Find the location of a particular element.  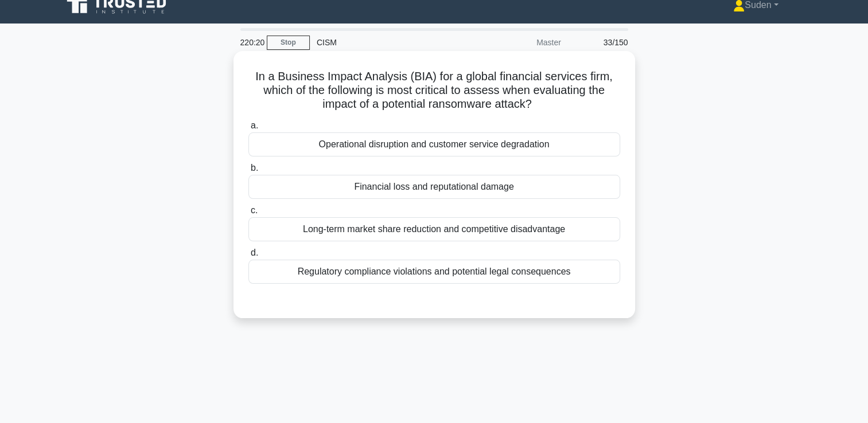

span: c. is located at coordinates (254, 210).